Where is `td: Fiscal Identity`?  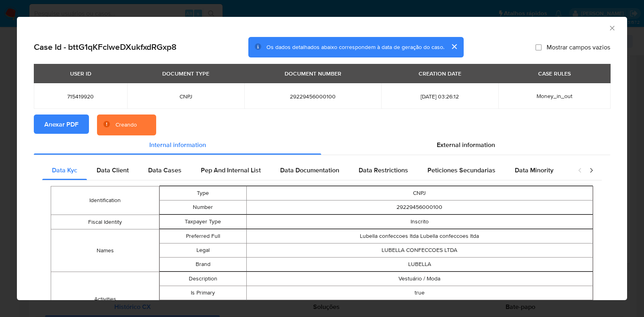 td: Fiscal Identity is located at coordinates (105, 222).